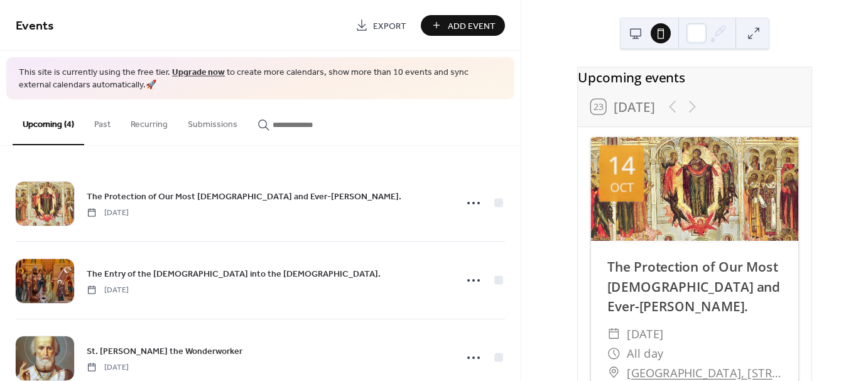 The width and height of the screenshot is (868, 381). What do you see at coordinates (48, 122) in the screenshot?
I see `button: Upcoming (4)` at bounding box center [48, 122].